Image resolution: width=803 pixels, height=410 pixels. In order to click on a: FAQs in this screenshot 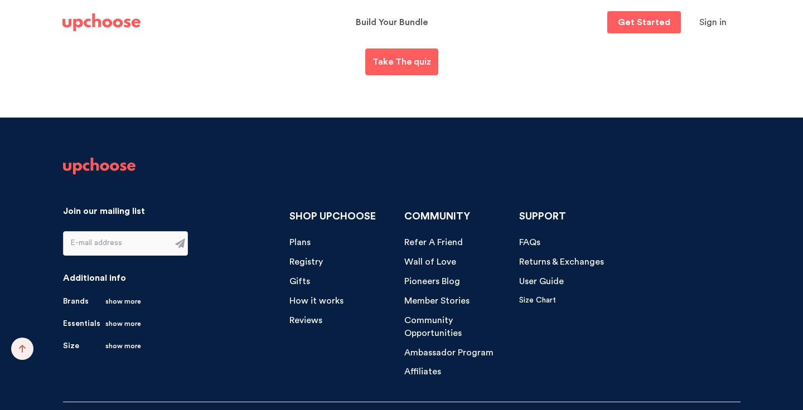, I will do `click(530, 243)`.